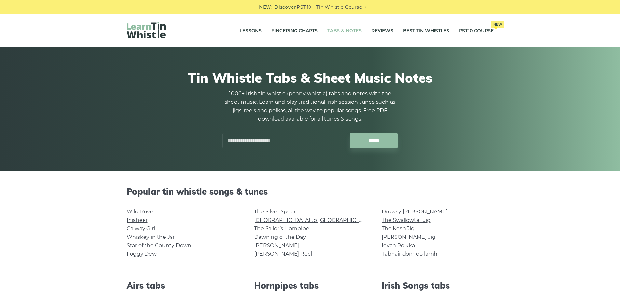  What do you see at coordinates (382, 31) in the screenshot?
I see `a: Reviews` at bounding box center [382, 31].